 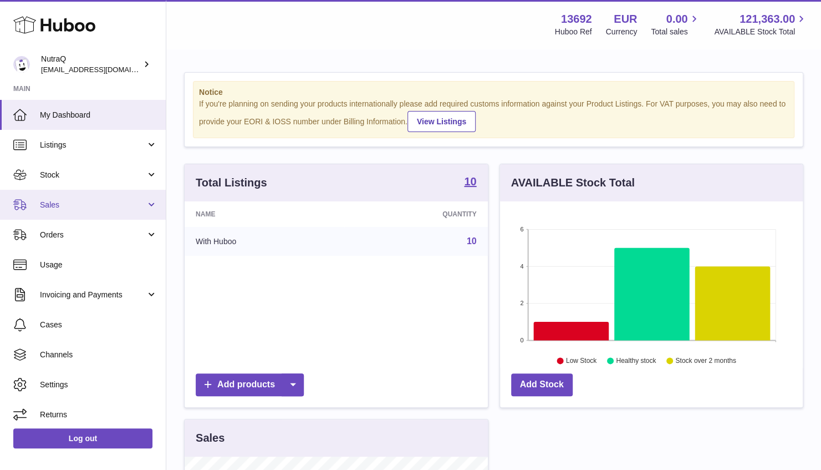 I want to click on div: Huboo Ref, so click(x=573, y=32).